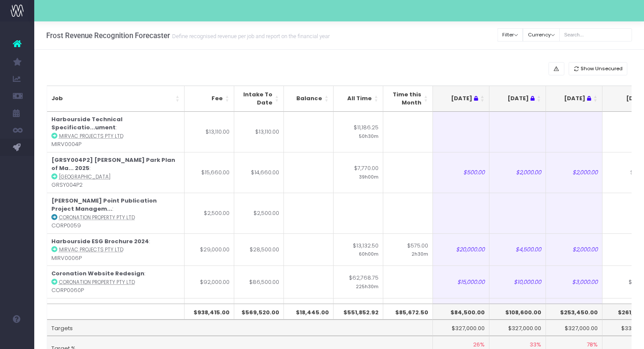 This screenshot has width=644, height=349. I want to click on small: 60h00m, so click(369, 254).